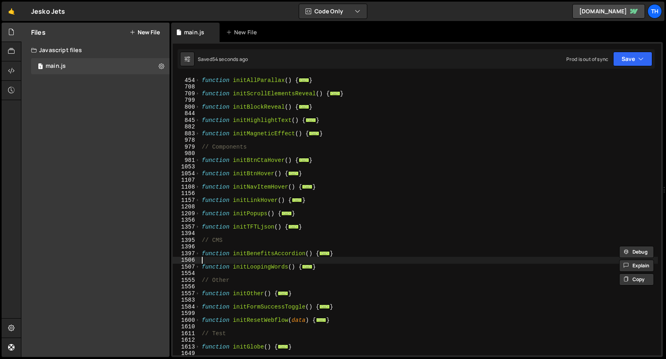 The image size is (666, 359). What do you see at coordinates (187, 193) in the screenshot?
I see `div: 1156` at bounding box center [187, 193].